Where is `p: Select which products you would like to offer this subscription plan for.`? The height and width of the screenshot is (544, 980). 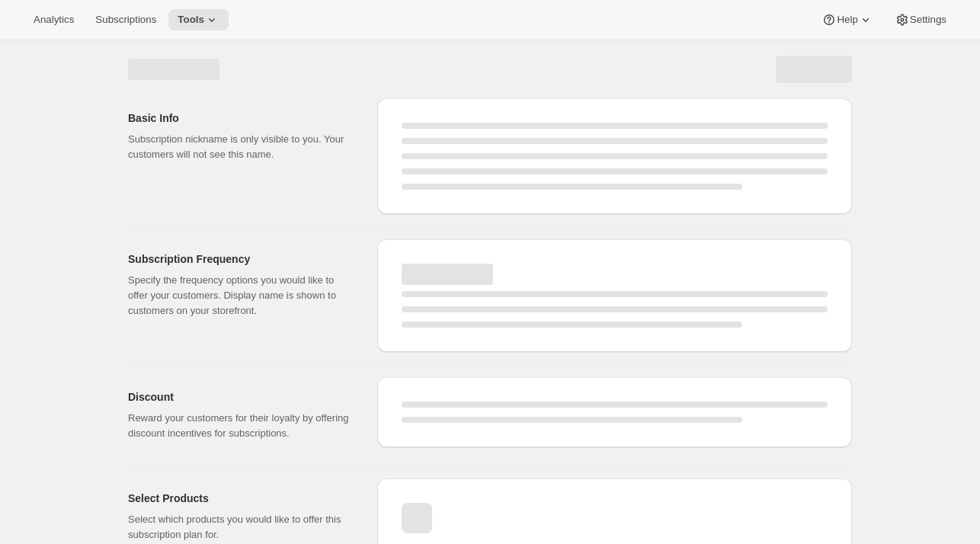 p: Select which products you would like to offer this subscription plan for. is located at coordinates (240, 527).